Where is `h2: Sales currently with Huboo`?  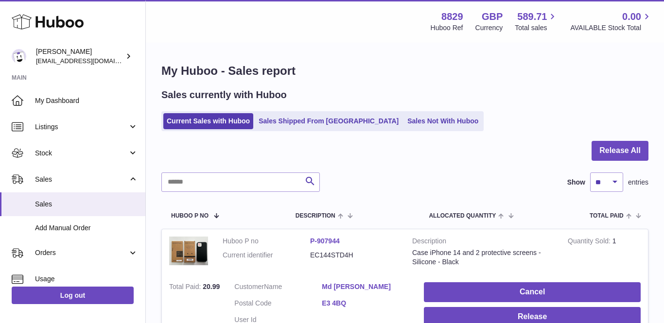
h2: Sales currently with Huboo is located at coordinates (224, 95).